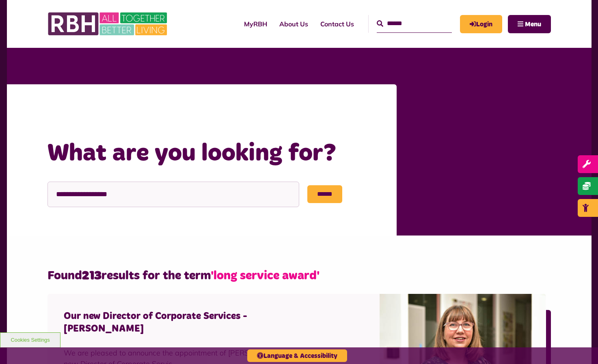 The height and width of the screenshot is (364, 598). Describe the element at coordinates (529, 24) in the screenshot. I see `button: Navigation` at that location.